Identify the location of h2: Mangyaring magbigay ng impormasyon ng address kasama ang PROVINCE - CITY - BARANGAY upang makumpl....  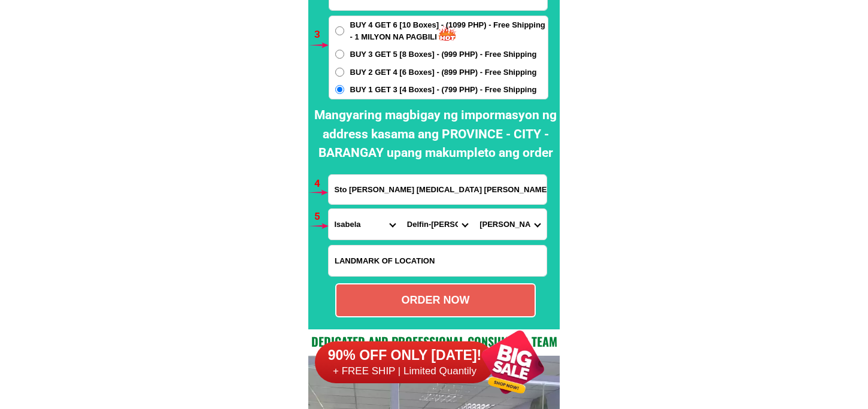
(435, 134).